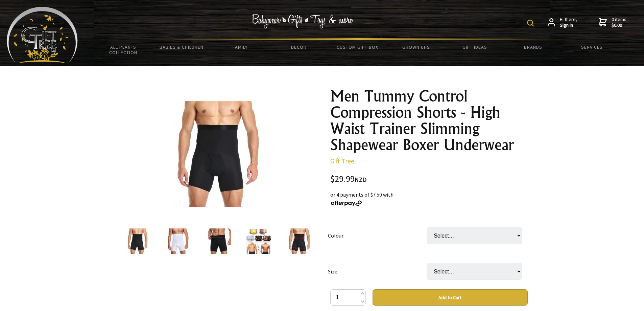 This screenshot has width=644, height=311. Describe the element at coordinates (429, 120) in the screenshot. I see `h1: Men Tummy Control Compression Shorts - High Waist Trainer Slimming Shapewear Boxer Underwear` at that location.